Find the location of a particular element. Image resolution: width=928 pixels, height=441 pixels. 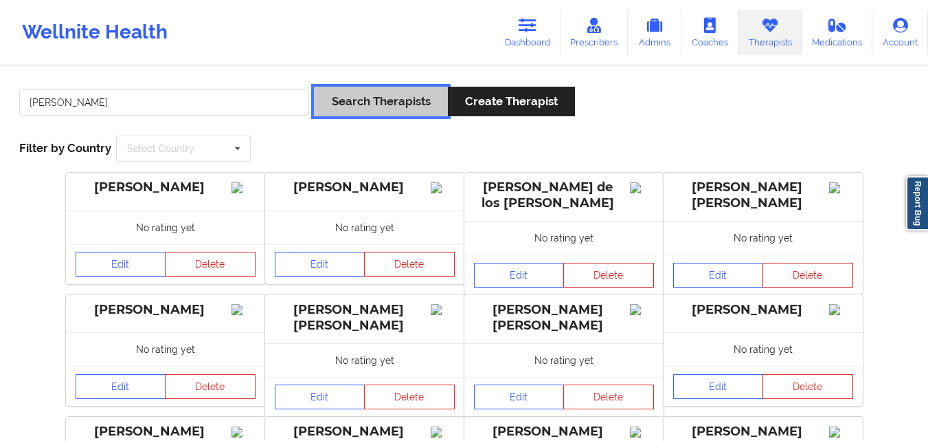

a: Coaches is located at coordinates (710, 32).